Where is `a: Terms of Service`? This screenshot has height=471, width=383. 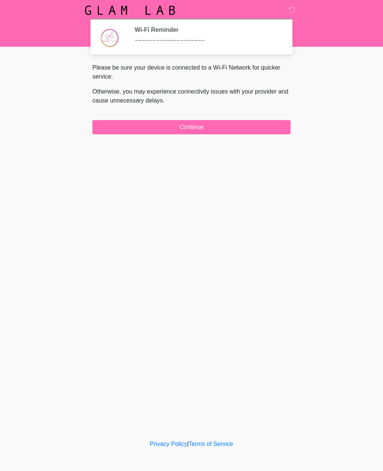 a: Terms of Service is located at coordinates (210, 443).